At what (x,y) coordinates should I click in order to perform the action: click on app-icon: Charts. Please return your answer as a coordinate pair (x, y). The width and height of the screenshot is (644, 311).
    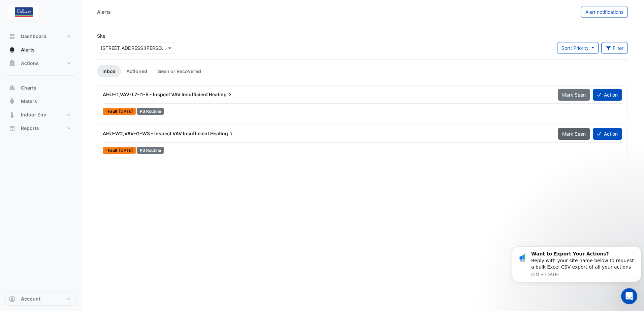
    Looking at the image, I should click on (12, 88).